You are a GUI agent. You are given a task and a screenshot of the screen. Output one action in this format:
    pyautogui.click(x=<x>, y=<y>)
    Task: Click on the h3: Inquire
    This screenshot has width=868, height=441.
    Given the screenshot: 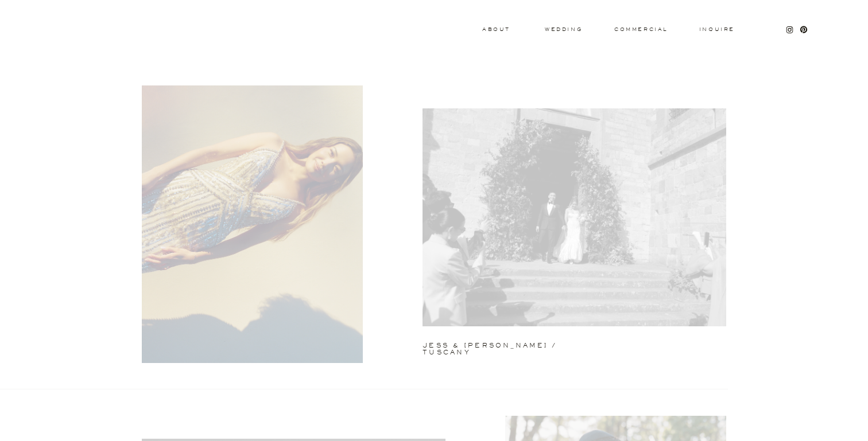 What is the action you would take?
    pyautogui.click(x=717, y=30)
    